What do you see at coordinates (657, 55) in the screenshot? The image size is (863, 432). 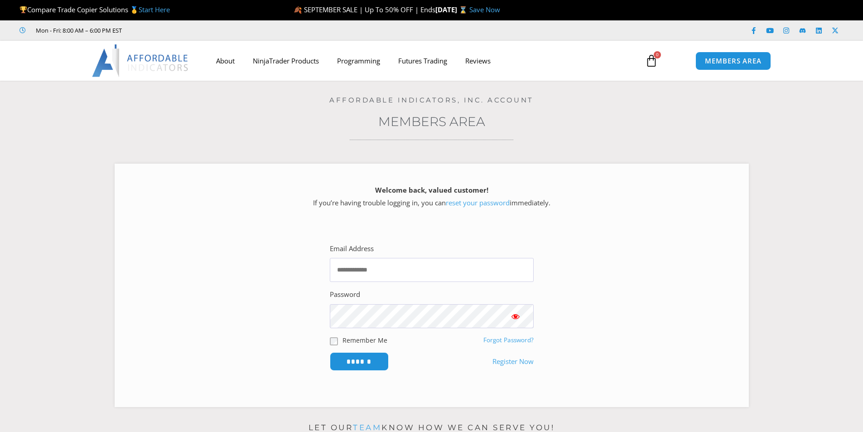 I see `span: 0` at bounding box center [657, 55].